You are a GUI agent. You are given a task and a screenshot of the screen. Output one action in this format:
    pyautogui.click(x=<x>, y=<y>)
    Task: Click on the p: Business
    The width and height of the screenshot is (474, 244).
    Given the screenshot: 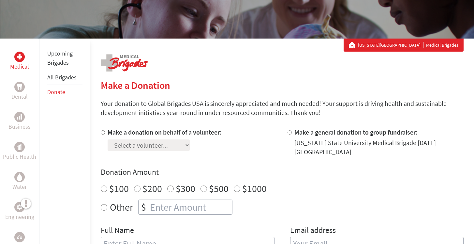 What is the action you would take?
    pyautogui.click(x=20, y=127)
    